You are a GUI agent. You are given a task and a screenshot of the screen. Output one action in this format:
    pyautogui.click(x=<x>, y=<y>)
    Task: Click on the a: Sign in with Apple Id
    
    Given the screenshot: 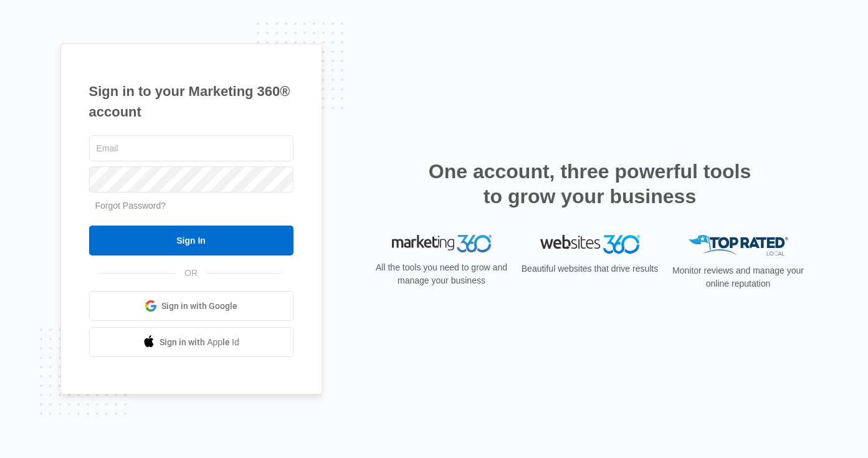 What is the action you would take?
    pyautogui.click(x=192, y=343)
    